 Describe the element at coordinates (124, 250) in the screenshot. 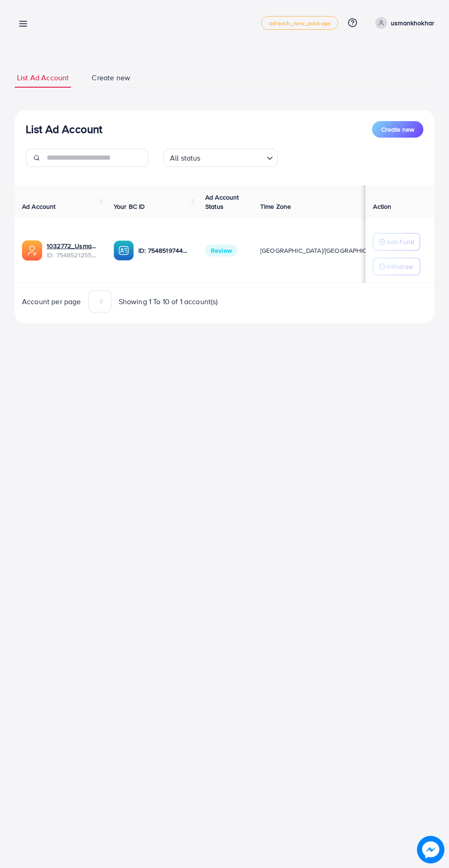

I see `img: ic-ba-acc.ded83a64.svg` at that location.